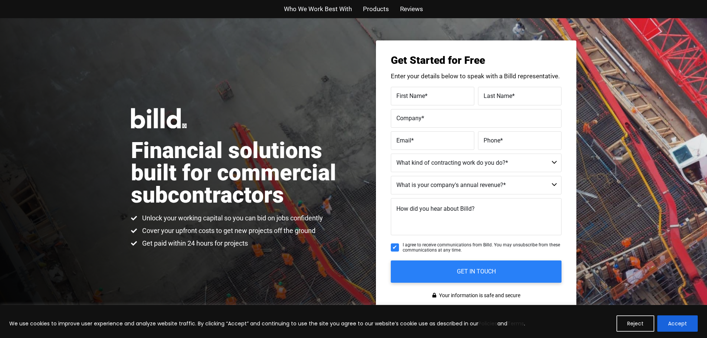 The height and width of the screenshot is (338, 707). Describe the element at coordinates (404, 140) in the screenshot. I see `span: Email` at that location.